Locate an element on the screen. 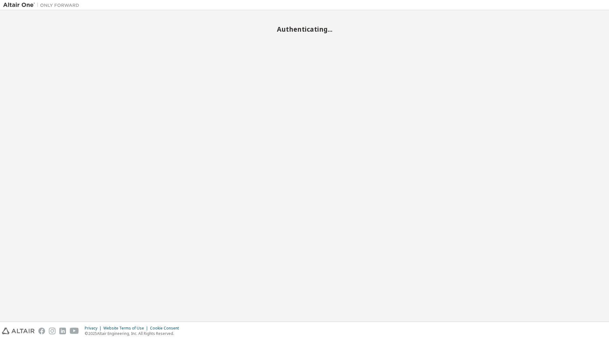 The image size is (609, 340). img: facebook.svg is located at coordinates (42, 331).